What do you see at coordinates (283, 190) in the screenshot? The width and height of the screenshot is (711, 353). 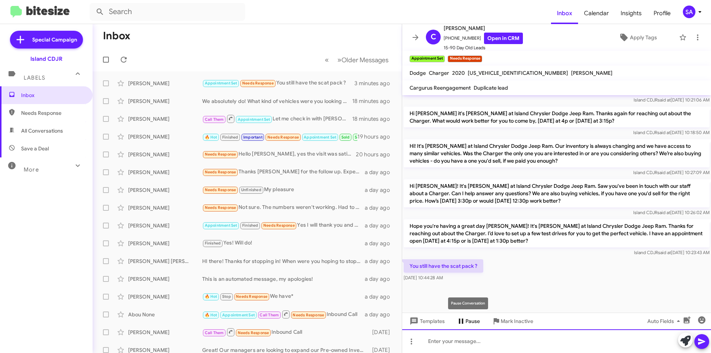 I see `div: My pleasure` at bounding box center [283, 190].